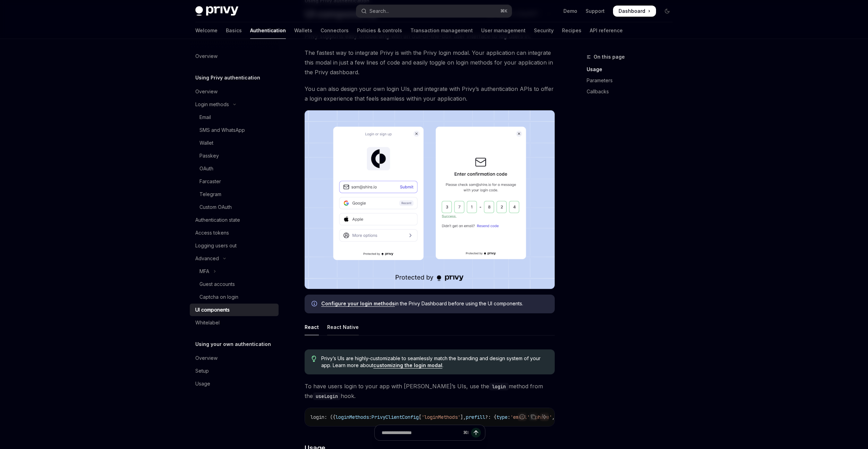 Image resolution: width=868 pixels, height=449 pixels. Describe the element at coordinates (212, 104) in the screenshot. I see `div: Login methods` at that location.